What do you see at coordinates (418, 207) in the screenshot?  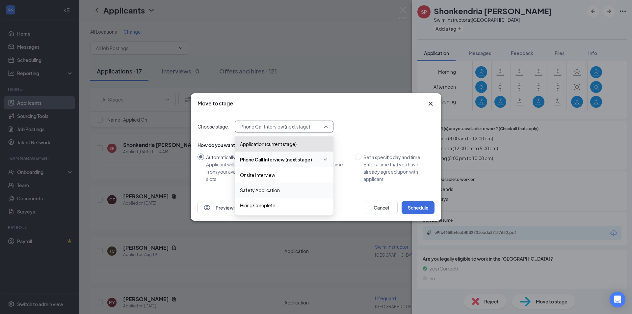 I see `button: Schedule` at bounding box center [418, 207].